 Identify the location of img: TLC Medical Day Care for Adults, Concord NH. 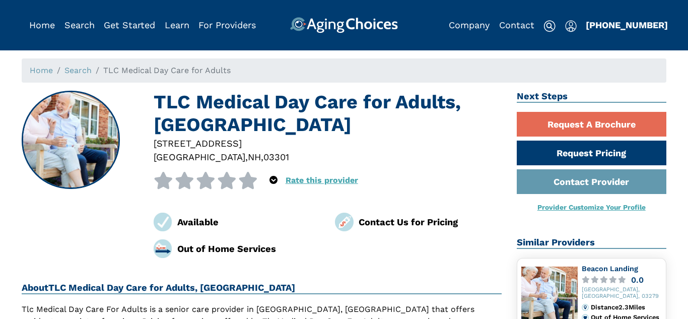
(71, 140).